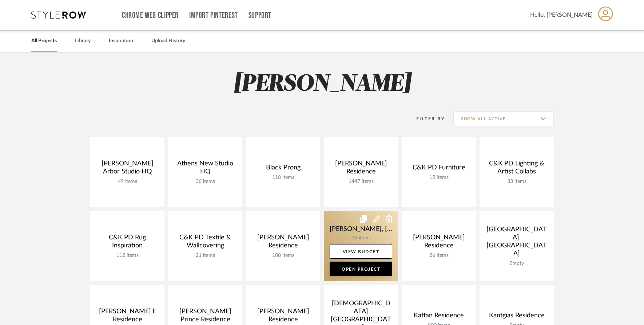 This screenshot has width=644, height=325. What do you see at coordinates (283, 177) in the screenshot?
I see `div: 118 items` at bounding box center [283, 177].